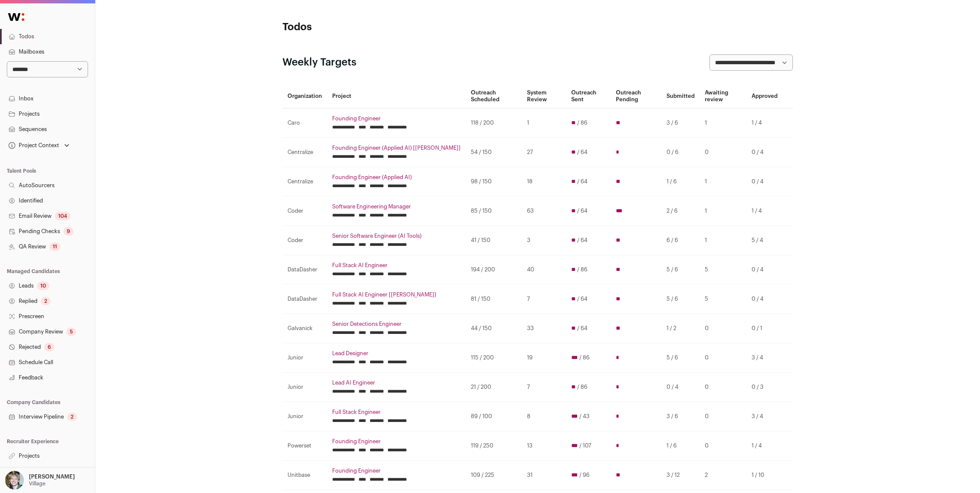  Describe the element at coordinates (305, 475) in the screenshot. I see `td: Unitbase` at that location.